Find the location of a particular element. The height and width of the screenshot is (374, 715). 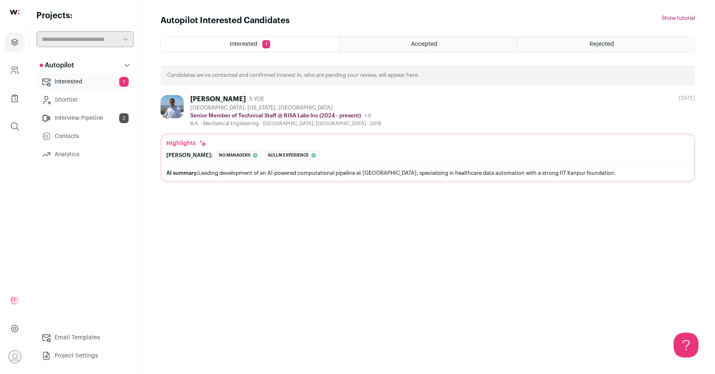

h2: Projects: is located at coordinates (85, 16).